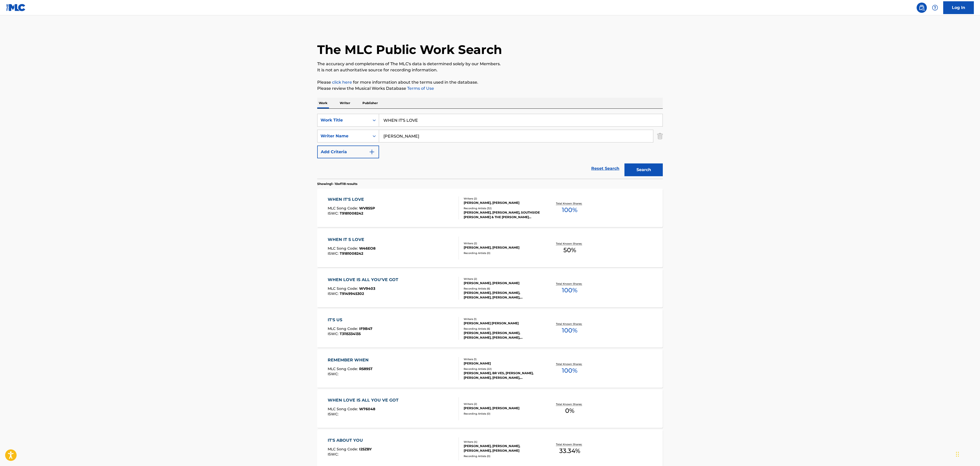  What do you see at coordinates (351, 240) in the screenshot?
I see `div: WHEN IT S LOVE` at bounding box center [351, 240].